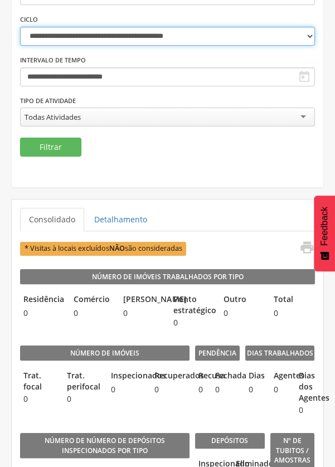  What do you see at coordinates (29, 20) in the screenshot?
I see `label: Ciclo` at bounding box center [29, 20].